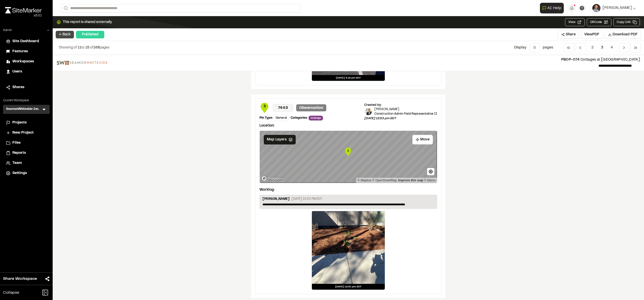  Describe the element at coordinates (348, 151) in the screenshot. I see `text: 3` at that location.